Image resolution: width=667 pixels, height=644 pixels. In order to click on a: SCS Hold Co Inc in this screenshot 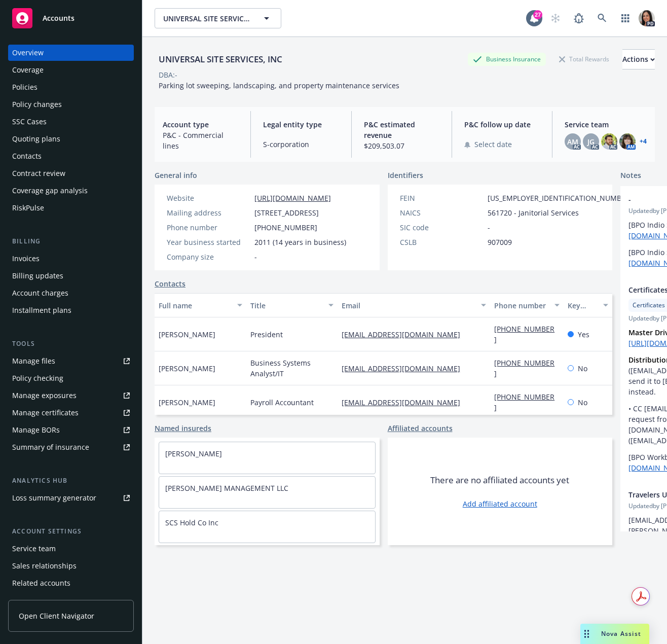, I will do `click(192, 522)`.